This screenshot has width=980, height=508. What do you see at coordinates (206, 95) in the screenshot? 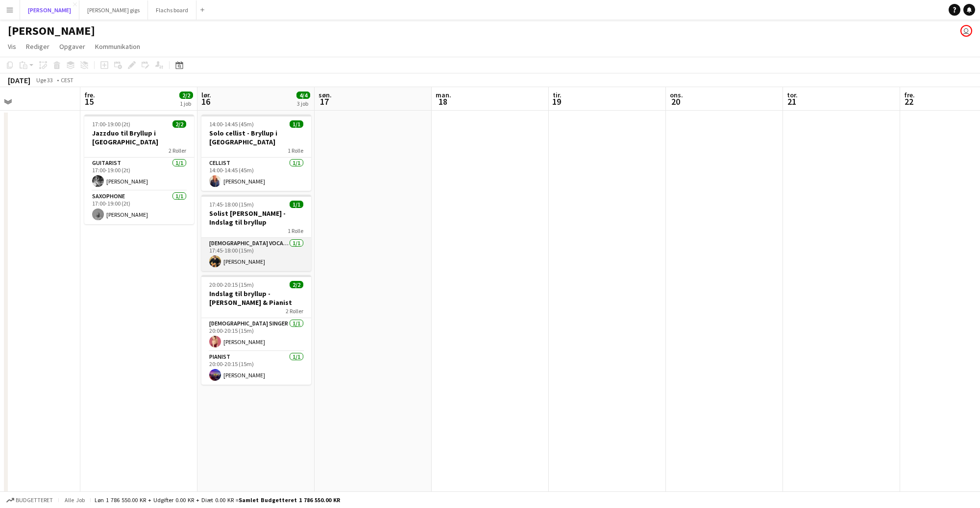
I see `span: lør.` at bounding box center [206, 95].